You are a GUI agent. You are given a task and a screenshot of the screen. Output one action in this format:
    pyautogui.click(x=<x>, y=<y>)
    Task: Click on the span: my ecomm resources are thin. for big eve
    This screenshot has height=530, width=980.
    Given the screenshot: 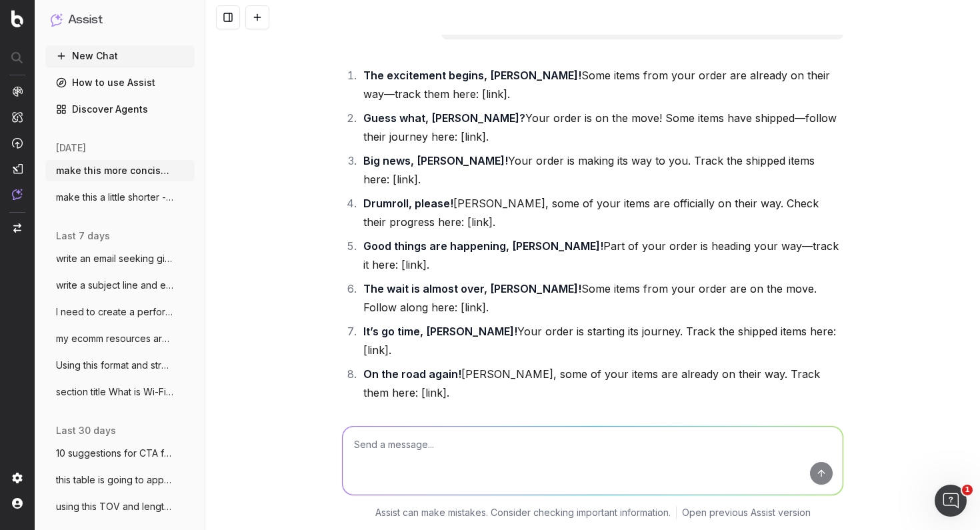 What is the action you would take?
    pyautogui.click(x=115, y=338)
    